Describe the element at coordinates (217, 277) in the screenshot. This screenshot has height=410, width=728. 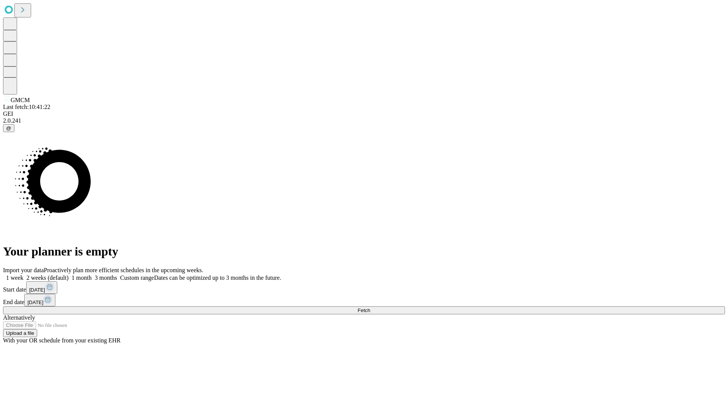
I see `span: Dates can be optimized up to 3 months in the future.` at that location.